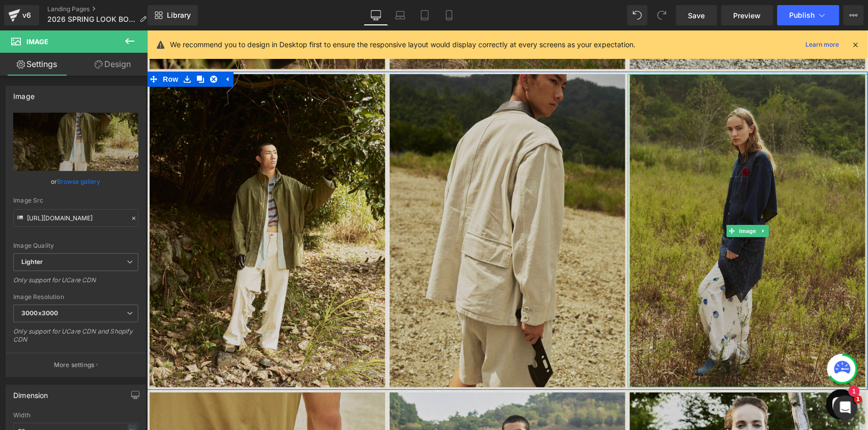  I want to click on p: We recommend you to design in Desktop first to ensure the responsive layout would display correct..., so click(403, 44).